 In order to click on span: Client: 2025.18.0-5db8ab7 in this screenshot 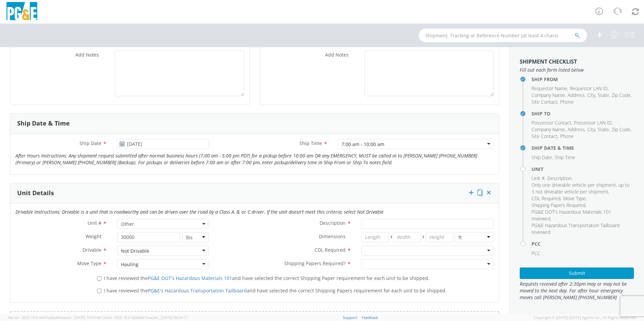, I will do `click(145, 317)`.